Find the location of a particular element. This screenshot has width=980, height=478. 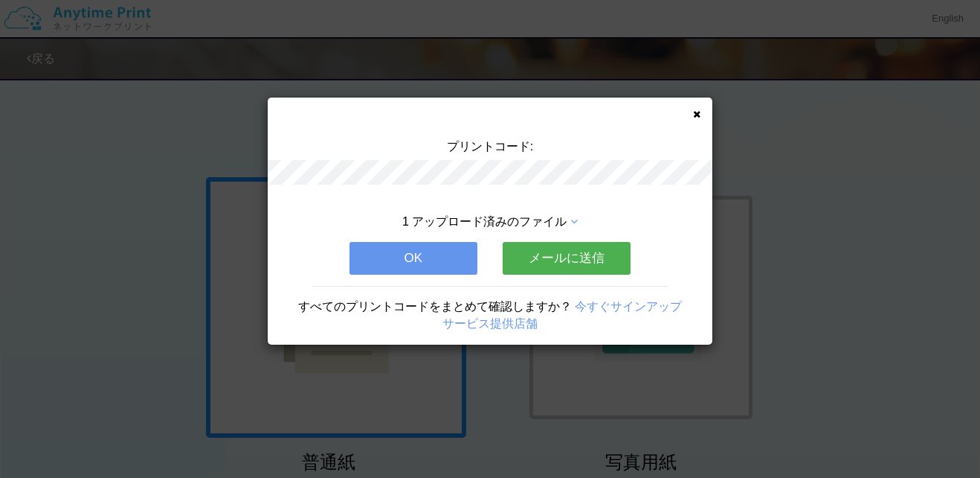

button: メールに送信 is located at coordinates (567, 259).